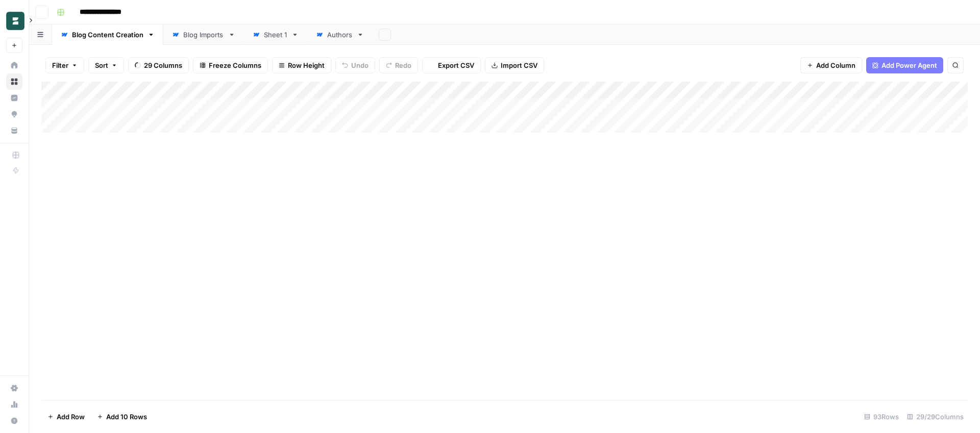 This screenshot has width=980, height=433. Describe the element at coordinates (102, 65) in the screenshot. I see `span: Sort` at that location.